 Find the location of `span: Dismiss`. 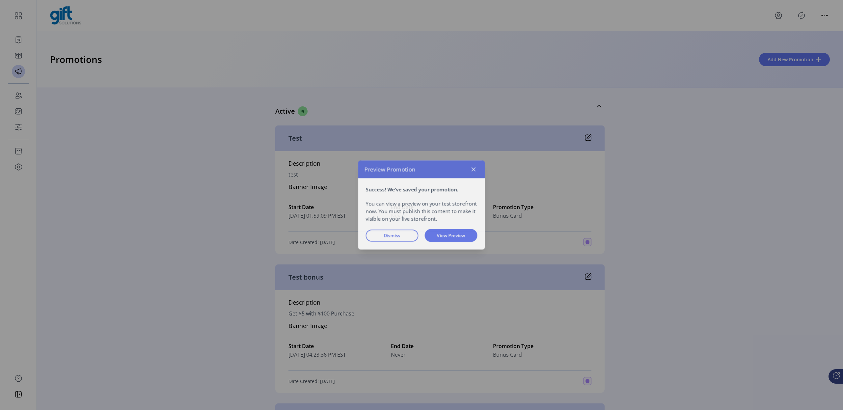

span: Dismiss is located at coordinates (391, 236).